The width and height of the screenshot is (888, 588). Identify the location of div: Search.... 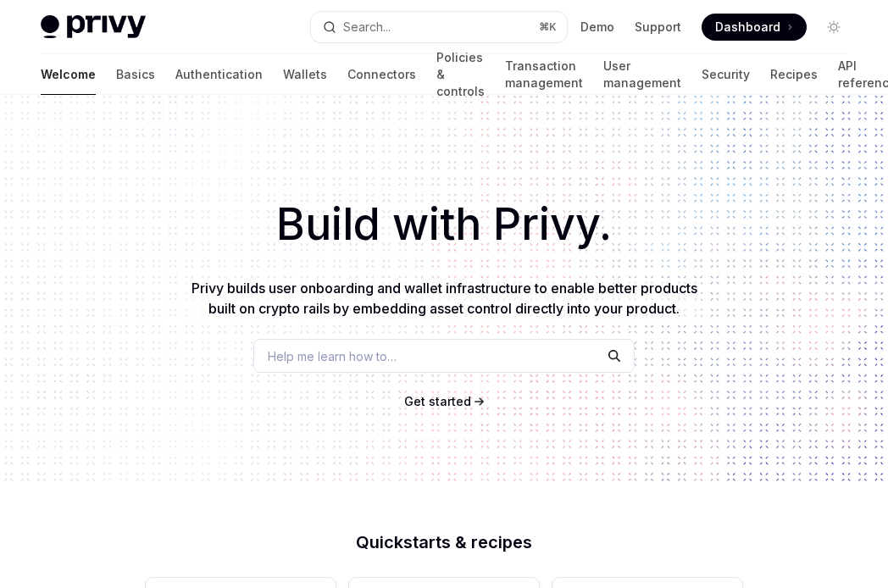
(367, 27).